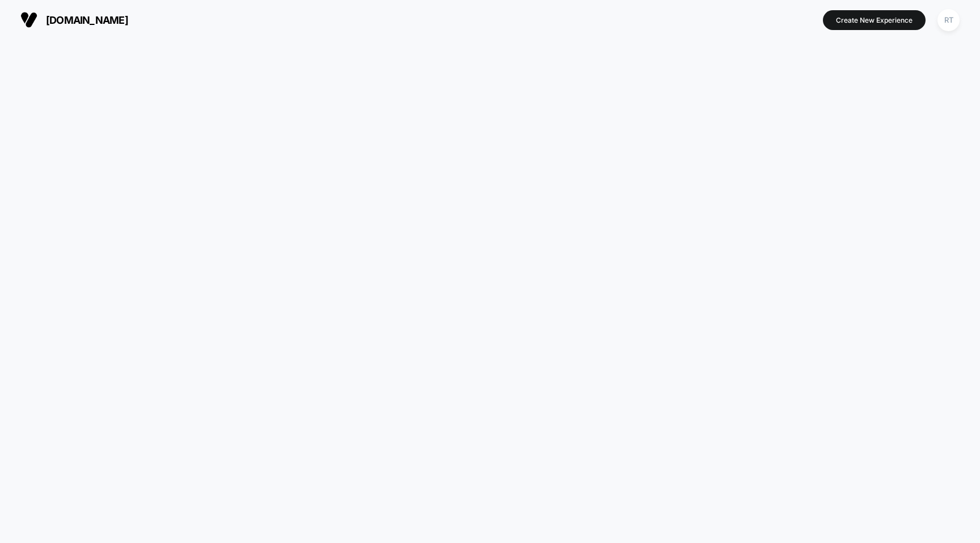  Describe the element at coordinates (948, 20) in the screenshot. I see `div: RT` at that location.